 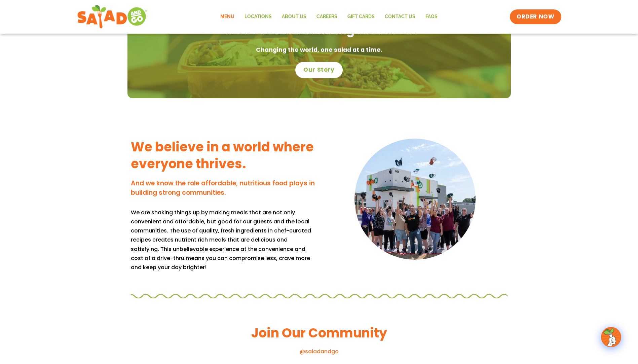 I want to click on a: Careers, so click(x=327, y=17).